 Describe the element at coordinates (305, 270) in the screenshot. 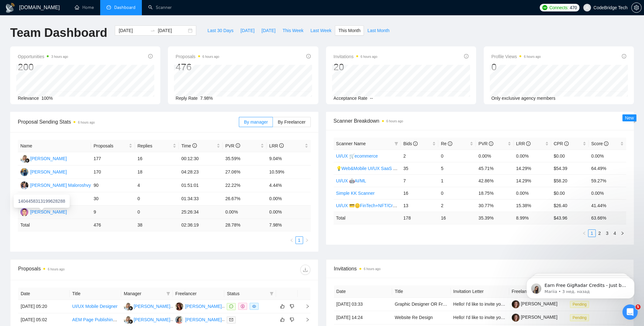

I see `span: download` at that location.